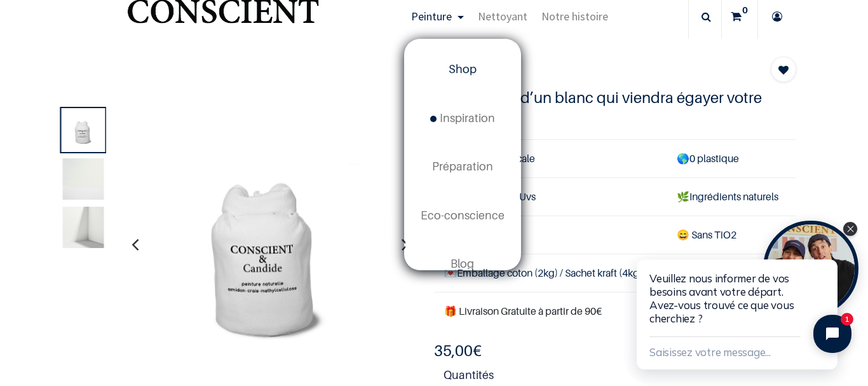 This screenshot has height=386, width=868. Describe the element at coordinates (453, 351) in the screenshot. I see `span: 35,00` at that location.